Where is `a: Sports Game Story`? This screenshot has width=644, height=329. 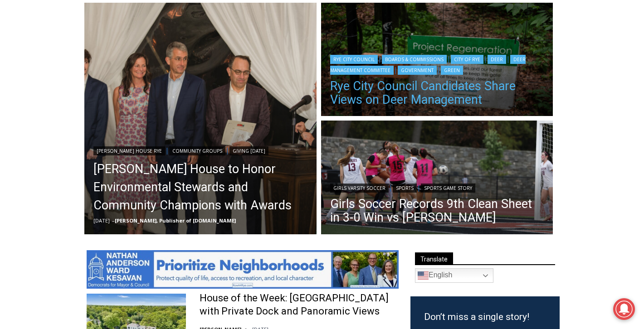
a: Sports Game Story is located at coordinates (448, 188).